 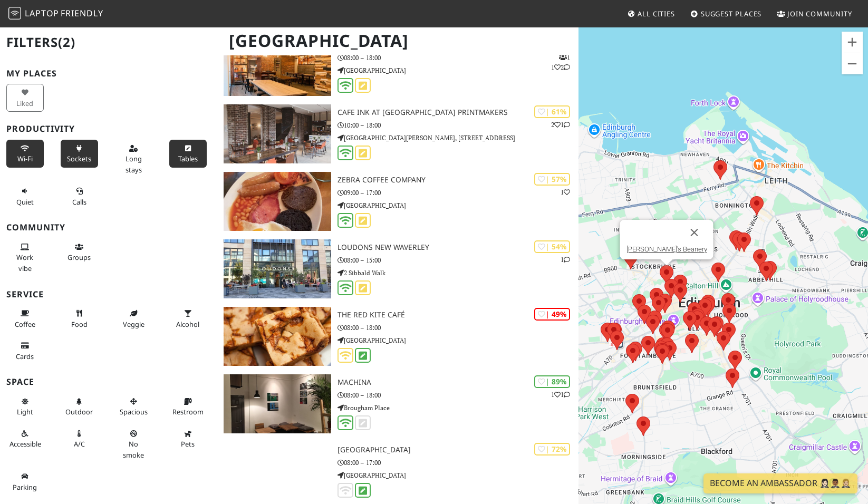 What do you see at coordinates (15, 13) in the screenshot?
I see `img: LaptopFriendly` at bounding box center [15, 13].